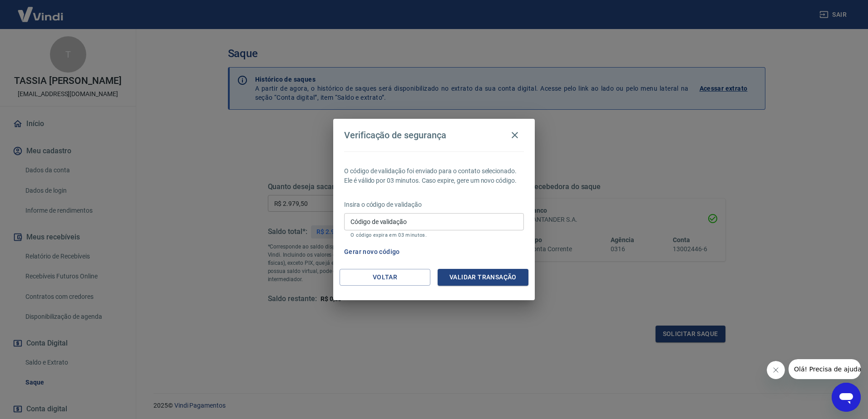 This screenshot has height=419, width=868. I want to click on button: Gerar novo código, so click(372, 252).